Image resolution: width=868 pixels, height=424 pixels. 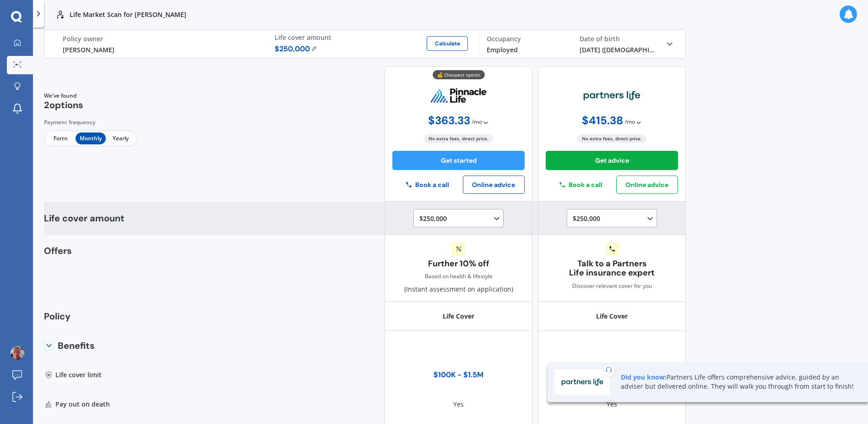 What do you see at coordinates (612, 160) in the screenshot?
I see `button: Get advice` at bounding box center [612, 160].